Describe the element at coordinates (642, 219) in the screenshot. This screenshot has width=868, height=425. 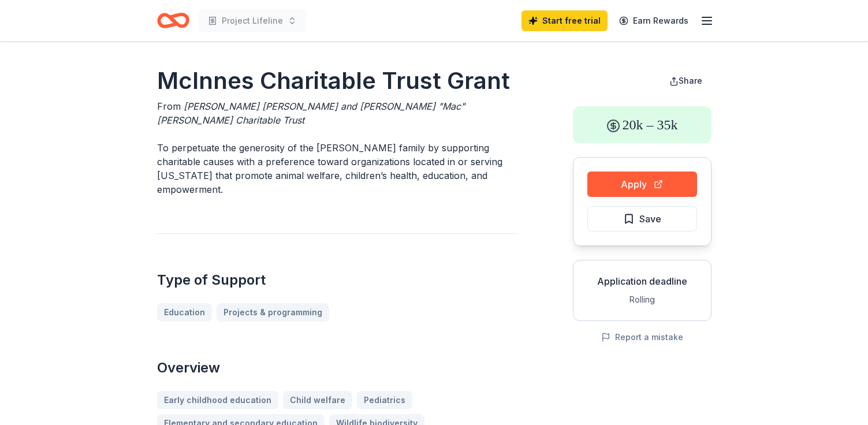
I see `button: Save` at that location.